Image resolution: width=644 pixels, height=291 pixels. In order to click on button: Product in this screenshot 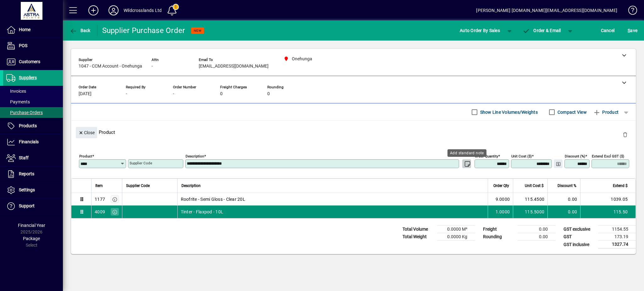, I will do `click(605, 112)`.